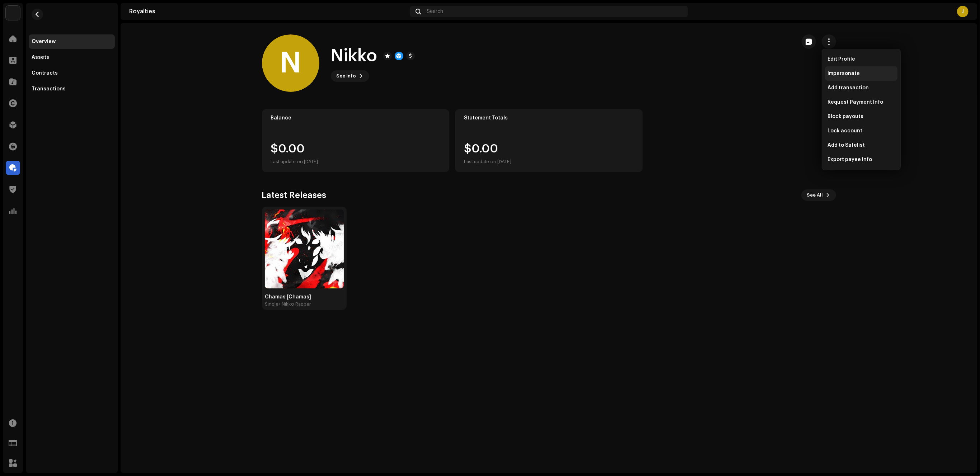 The height and width of the screenshot is (476, 980). What do you see at coordinates (819, 195) in the screenshot?
I see `button: See All` at bounding box center [819, 195].